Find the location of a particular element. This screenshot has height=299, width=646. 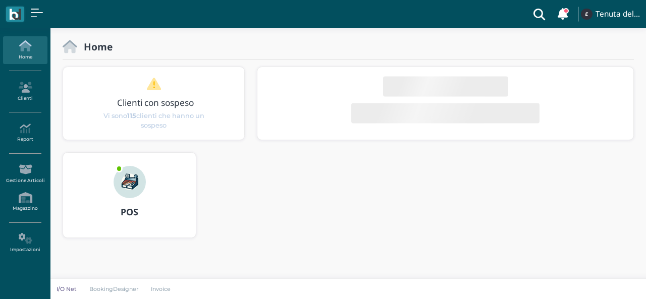

img: logo is located at coordinates (15, 14).